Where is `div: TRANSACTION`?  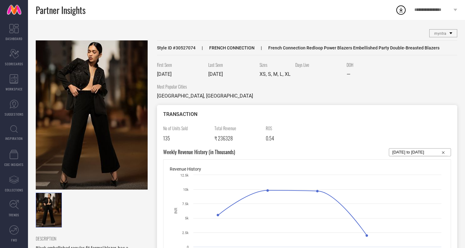
div: TRANSACTION is located at coordinates (307, 114).